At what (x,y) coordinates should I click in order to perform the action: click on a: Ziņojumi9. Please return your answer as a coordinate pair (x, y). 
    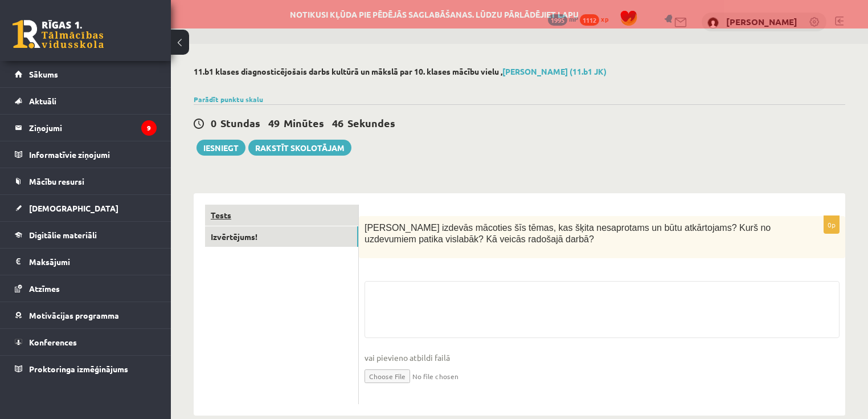
    Looking at the image, I should click on (85, 128).